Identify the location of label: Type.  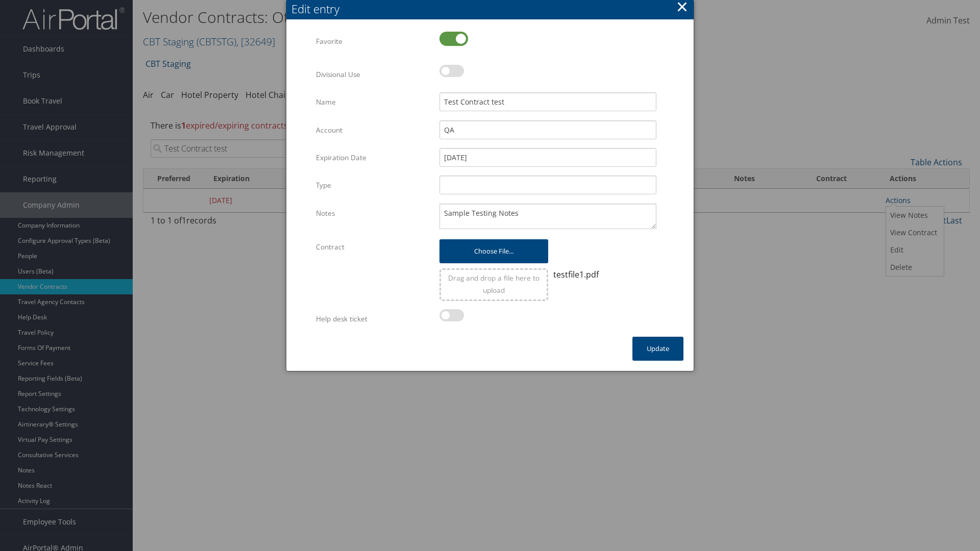
(374, 185).